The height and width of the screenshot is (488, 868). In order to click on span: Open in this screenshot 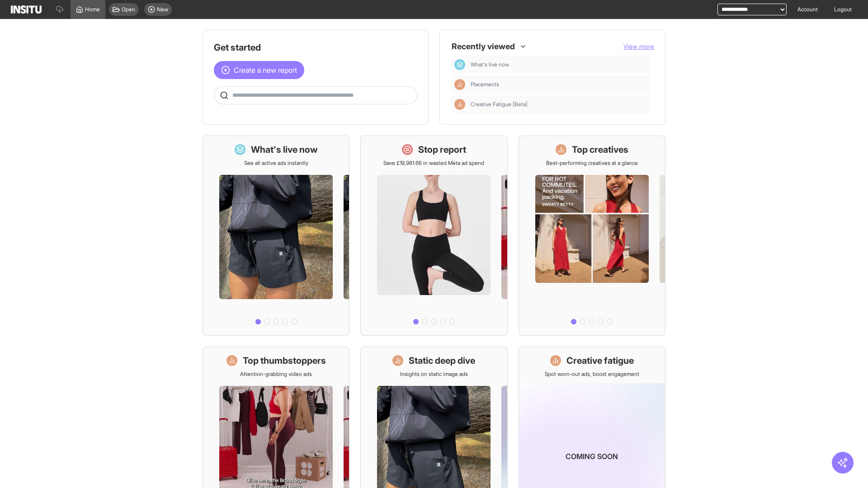, I will do `click(128, 10)`.